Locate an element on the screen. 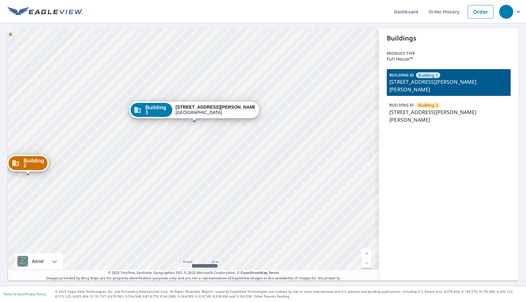 This screenshot has height=302, width=526. a: Order is located at coordinates (480, 12).